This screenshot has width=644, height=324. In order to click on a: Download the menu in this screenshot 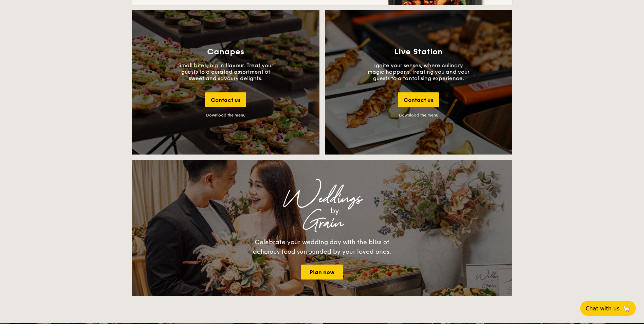, I will do `click(419, 115)`.